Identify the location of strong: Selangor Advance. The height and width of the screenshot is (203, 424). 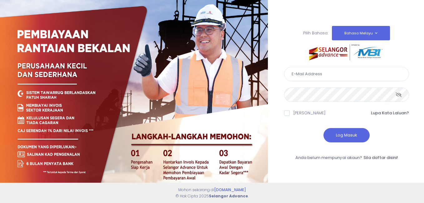
(228, 196).